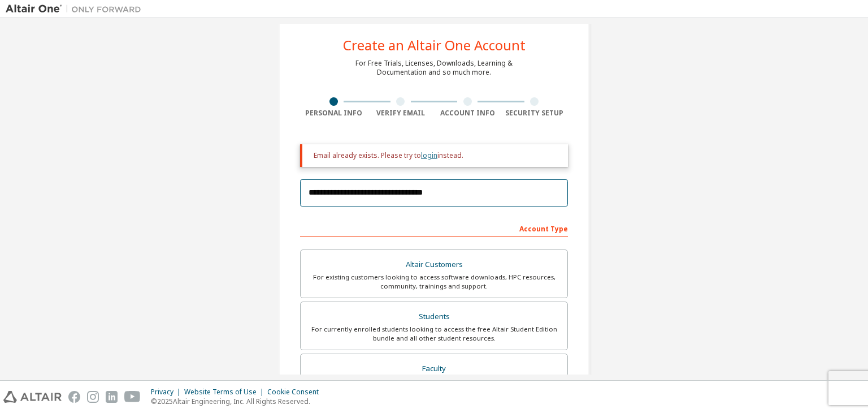 The height and width of the screenshot is (413, 868). I want to click on div: Cookie Consent, so click(297, 392).